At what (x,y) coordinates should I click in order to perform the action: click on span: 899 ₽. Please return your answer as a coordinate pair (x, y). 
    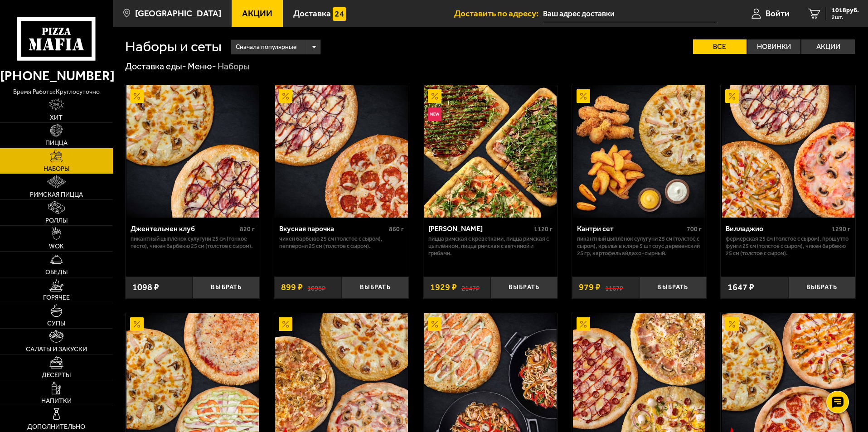
    Looking at the image, I should click on (292, 287).